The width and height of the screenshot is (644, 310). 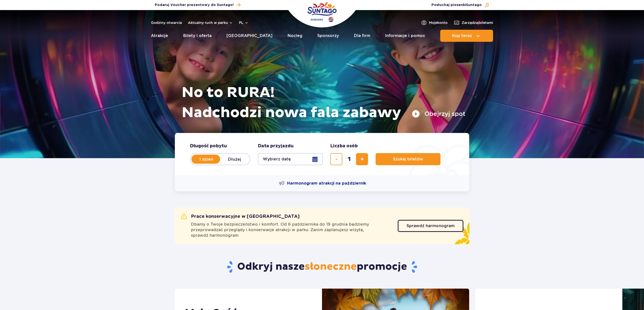 What do you see at coordinates (322, 267) in the screenshot?
I see `h2: Odkryj nasze promocje` at bounding box center [322, 267].